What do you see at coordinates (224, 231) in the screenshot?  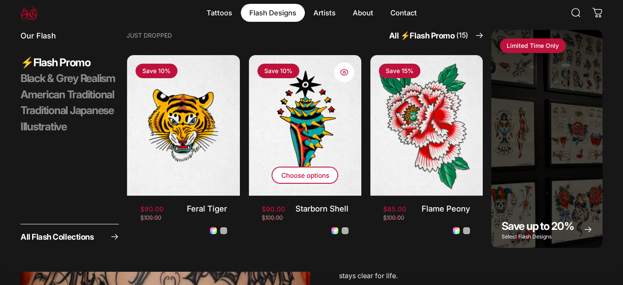 I see `a: Feral Tiger - Black and Grey` at bounding box center [224, 231].